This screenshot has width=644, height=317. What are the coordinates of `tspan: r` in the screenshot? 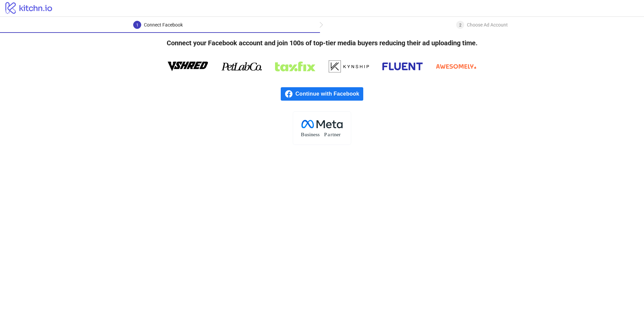 It's located at (332, 134).